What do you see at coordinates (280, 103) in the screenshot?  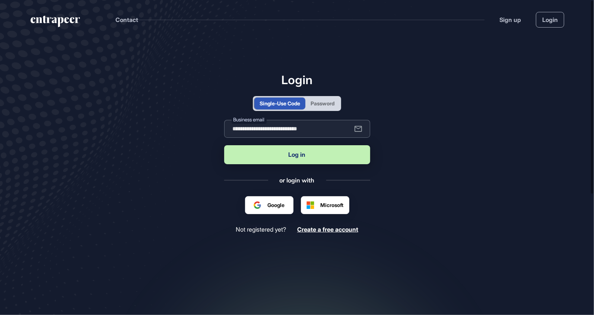 I see `div: Single-Use Code` at bounding box center [280, 103].